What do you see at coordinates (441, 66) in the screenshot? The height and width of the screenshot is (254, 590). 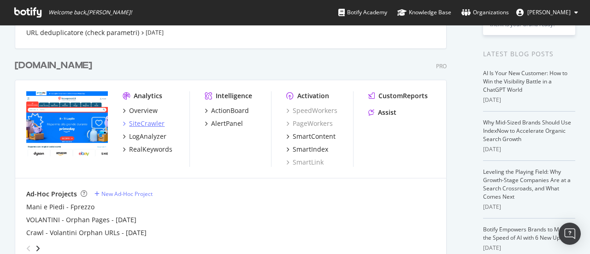 I see `div: Pro` at bounding box center [441, 66].